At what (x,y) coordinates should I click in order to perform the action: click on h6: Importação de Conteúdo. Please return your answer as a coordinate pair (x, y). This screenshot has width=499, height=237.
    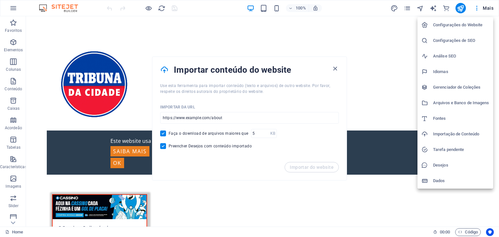
    Looking at the image, I should click on (461, 134).